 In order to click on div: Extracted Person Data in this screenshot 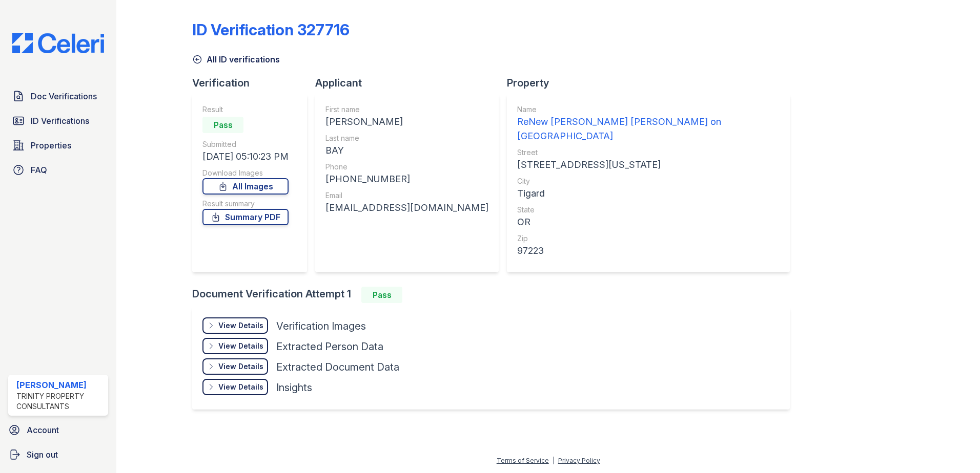, I will do `click(329, 346)`.